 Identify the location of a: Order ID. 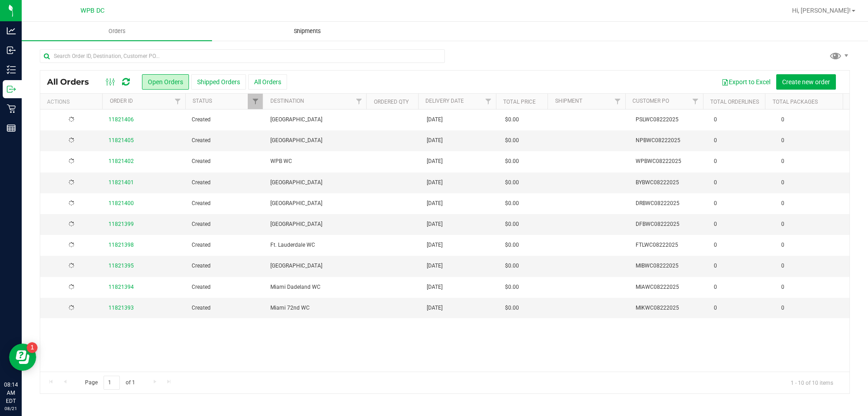
(121, 101).